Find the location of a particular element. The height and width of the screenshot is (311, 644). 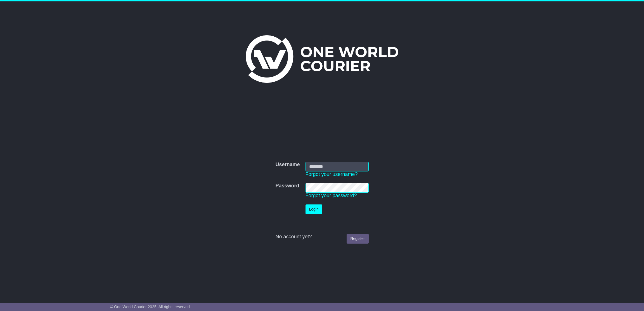

a: Forgot your password? is located at coordinates (331, 196).